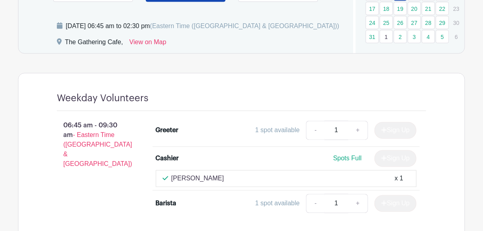 This screenshot has width=483, height=231. I want to click on a: 1, so click(386, 36).